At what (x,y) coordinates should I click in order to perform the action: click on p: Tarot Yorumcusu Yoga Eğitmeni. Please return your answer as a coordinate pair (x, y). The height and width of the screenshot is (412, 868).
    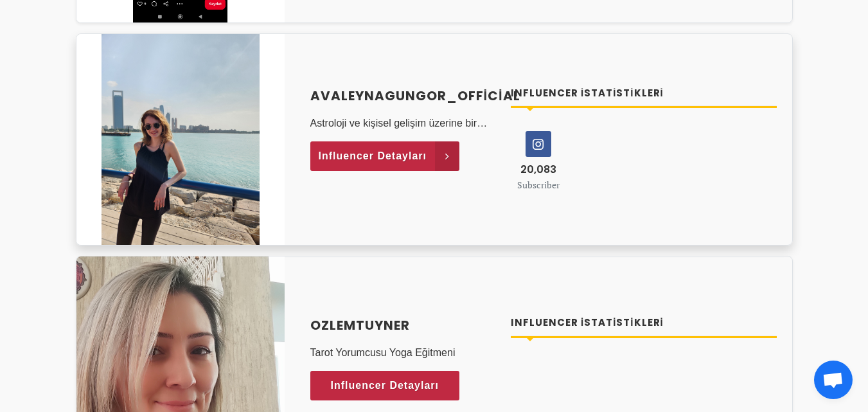
    Looking at the image, I should click on (402, 352).